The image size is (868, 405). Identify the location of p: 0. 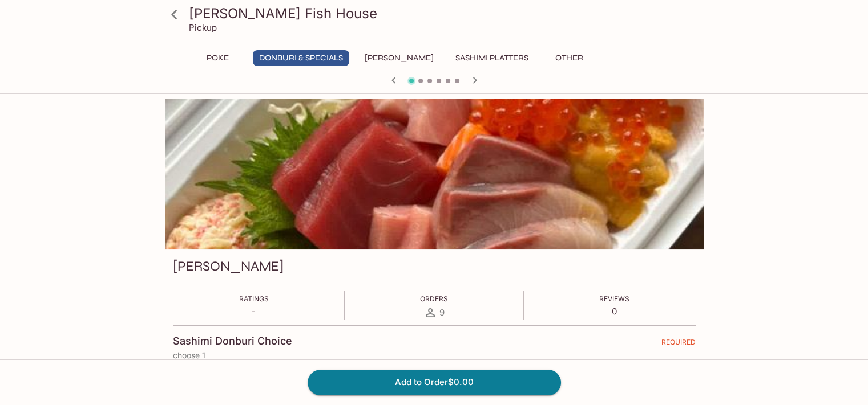
(614, 311).